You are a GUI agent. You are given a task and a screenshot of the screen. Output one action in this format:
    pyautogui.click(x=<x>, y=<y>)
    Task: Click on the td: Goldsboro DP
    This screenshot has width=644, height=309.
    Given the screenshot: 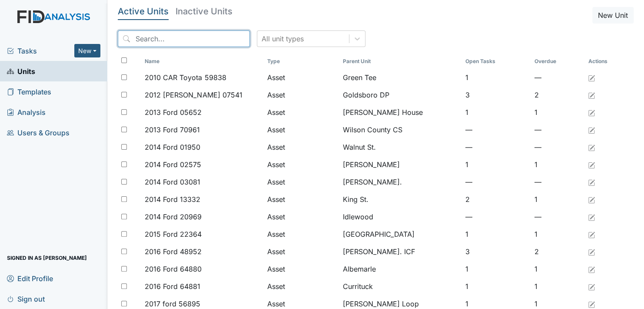 What is the action you would take?
    pyautogui.click(x=400, y=95)
    